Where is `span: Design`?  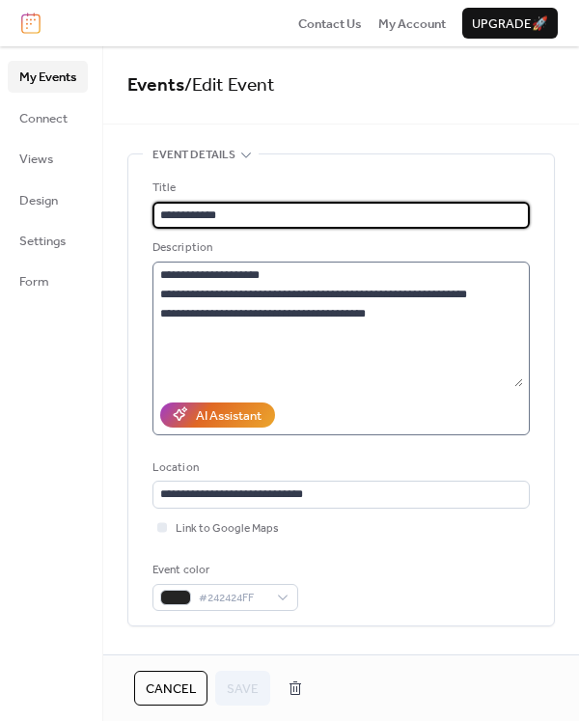
span: Design is located at coordinates (39, 201).